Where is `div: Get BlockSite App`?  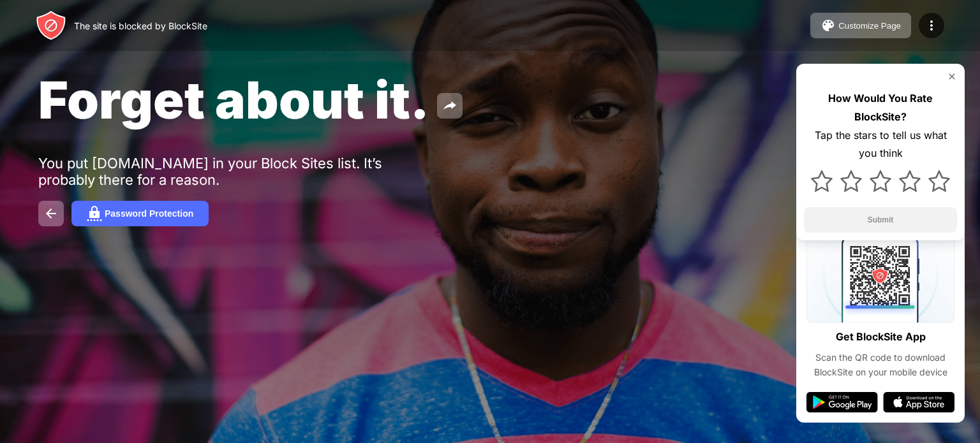 div: Get BlockSite App is located at coordinates (880, 337).